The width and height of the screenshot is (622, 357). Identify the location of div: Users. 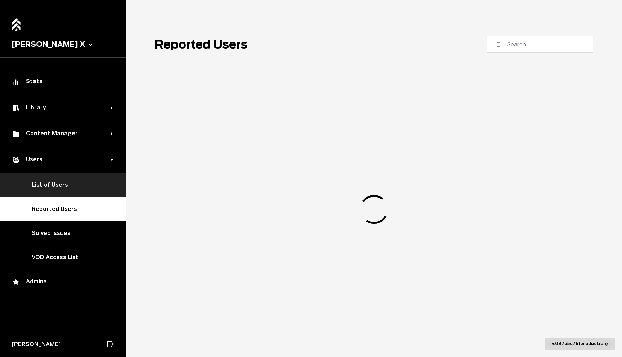
(61, 160).